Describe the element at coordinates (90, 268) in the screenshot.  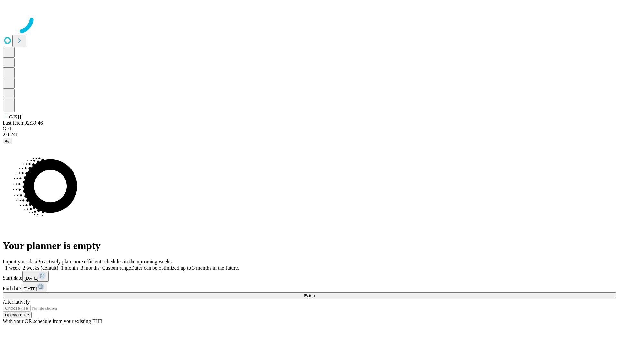
I see `span: 3 months` at that location.